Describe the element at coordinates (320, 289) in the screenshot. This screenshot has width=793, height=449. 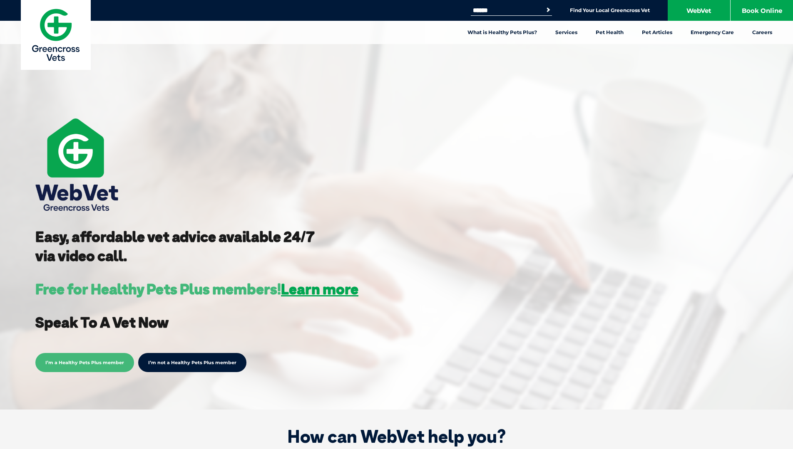
I see `a: Learn more` at that location.